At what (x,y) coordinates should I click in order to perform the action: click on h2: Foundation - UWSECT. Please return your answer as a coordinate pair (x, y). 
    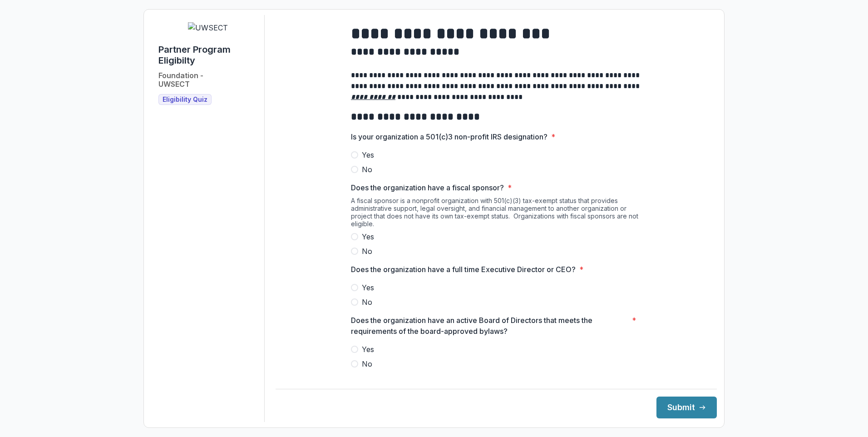
    Looking at the image, I should click on (181, 80).